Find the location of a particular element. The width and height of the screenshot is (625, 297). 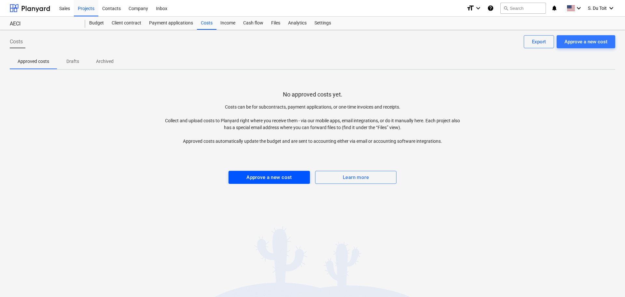

div: Payment applications is located at coordinates (171, 23).